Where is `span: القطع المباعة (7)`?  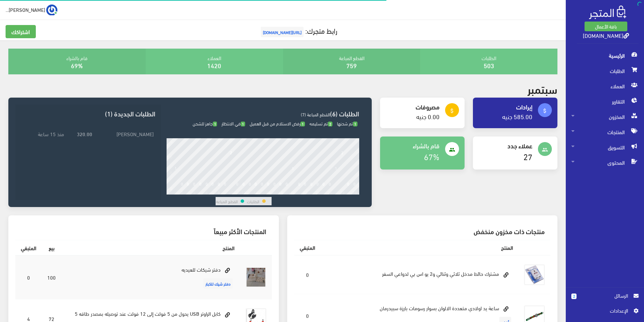 span: القطع المباعة (7) is located at coordinates (315, 115).